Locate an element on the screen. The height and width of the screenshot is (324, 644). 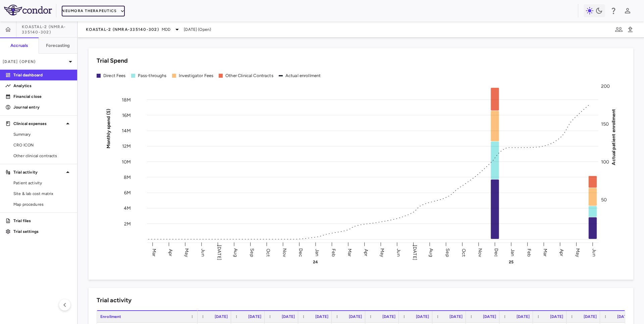
tspan: 8M is located at coordinates (127, 177).